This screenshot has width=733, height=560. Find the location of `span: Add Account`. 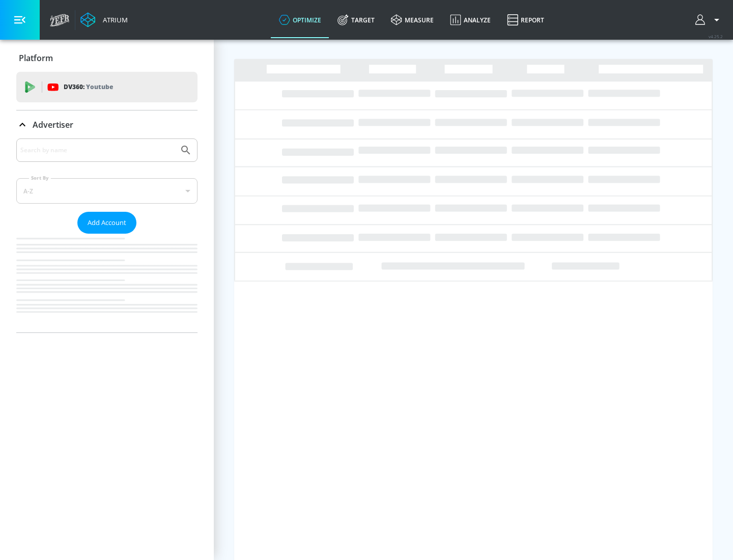

span: Add Account is located at coordinates (107, 222).